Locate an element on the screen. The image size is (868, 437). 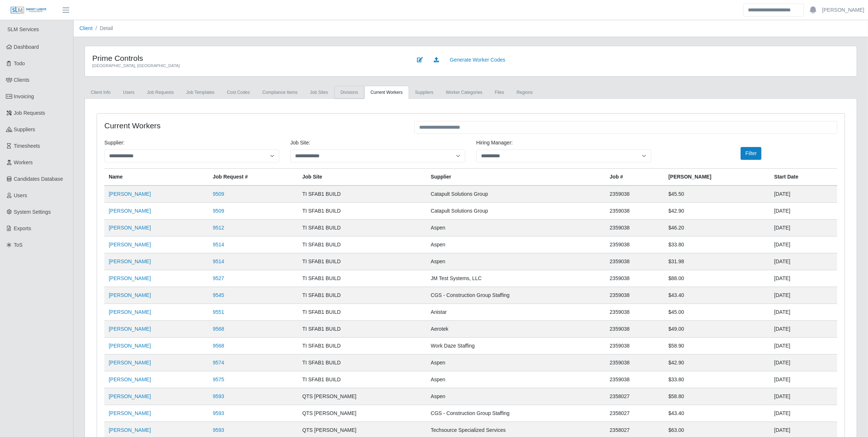
th: Job Request # is located at coordinates (253, 176).